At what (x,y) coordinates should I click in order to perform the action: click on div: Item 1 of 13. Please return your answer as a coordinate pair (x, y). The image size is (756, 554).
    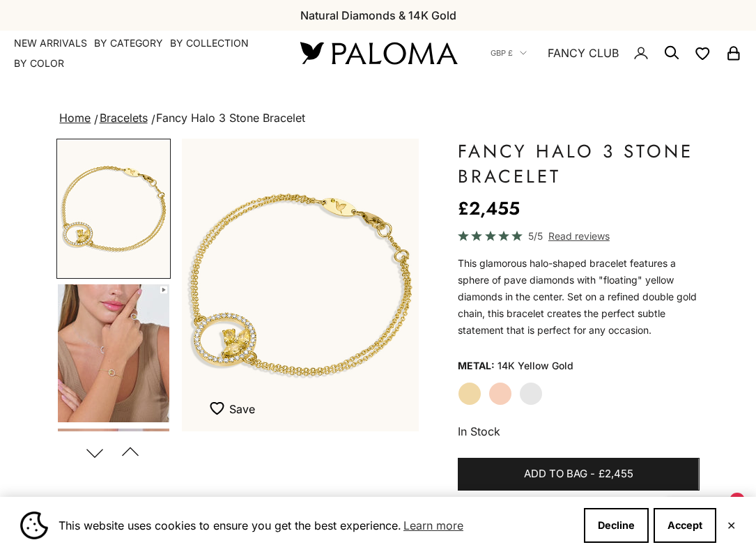
    Looking at the image, I should click on (300, 285).